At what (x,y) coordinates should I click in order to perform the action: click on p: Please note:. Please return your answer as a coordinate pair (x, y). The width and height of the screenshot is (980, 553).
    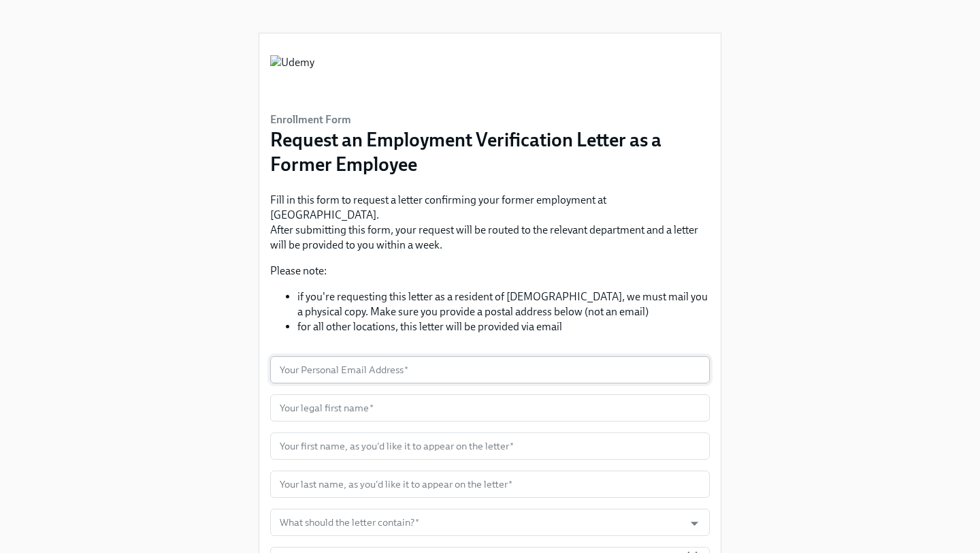
    Looking at the image, I should click on (490, 271).